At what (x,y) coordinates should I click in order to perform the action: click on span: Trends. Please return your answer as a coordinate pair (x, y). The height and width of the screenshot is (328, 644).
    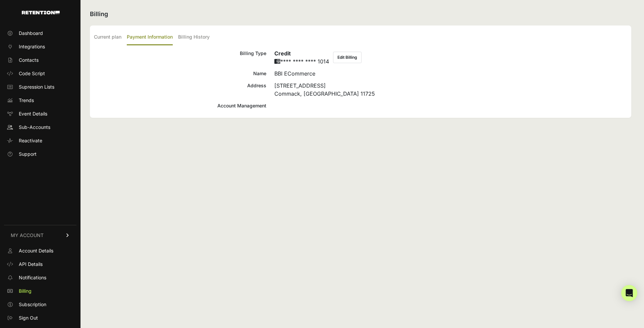
    Looking at the image, I should click on (26, 100).